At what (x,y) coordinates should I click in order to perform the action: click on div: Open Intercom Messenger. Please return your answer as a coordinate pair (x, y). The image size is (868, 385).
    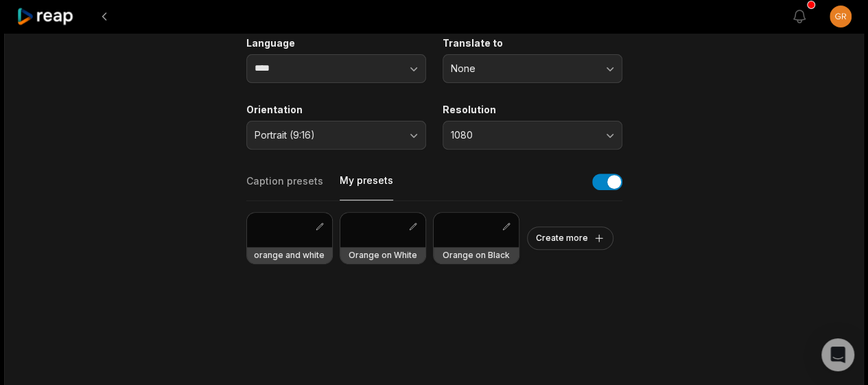
    Looking at the image, I should click on (838, 355).